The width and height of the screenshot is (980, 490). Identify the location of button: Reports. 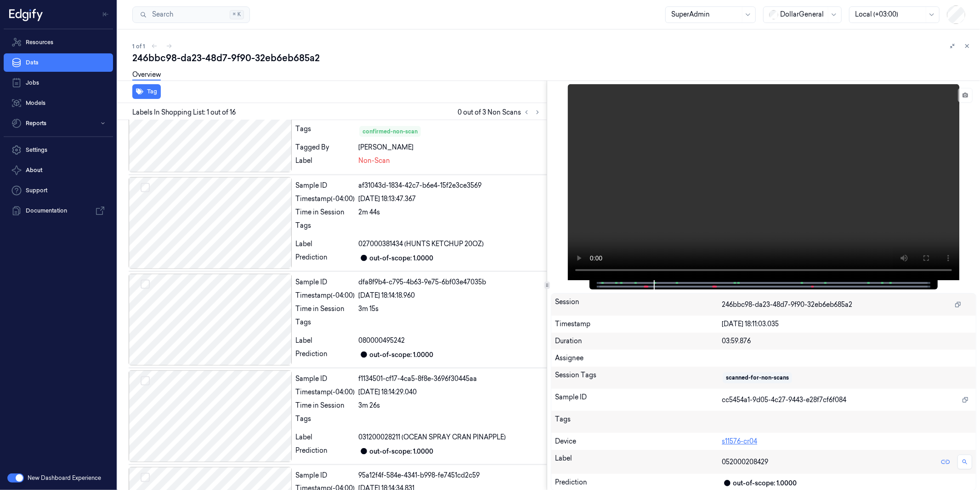
(58, 123).